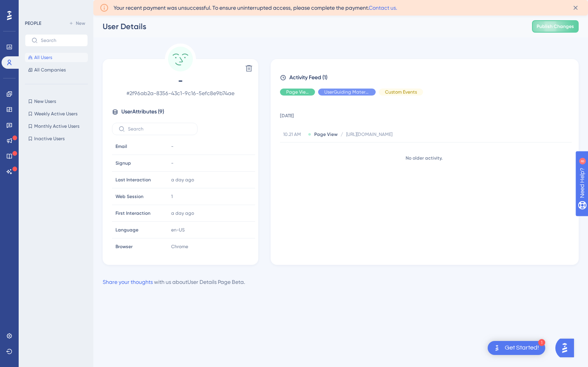 This screenshot has width=588, height=367. Describe the element at coordinates (56, 70) in the screenshot. I see `button: All Companies` at that location.